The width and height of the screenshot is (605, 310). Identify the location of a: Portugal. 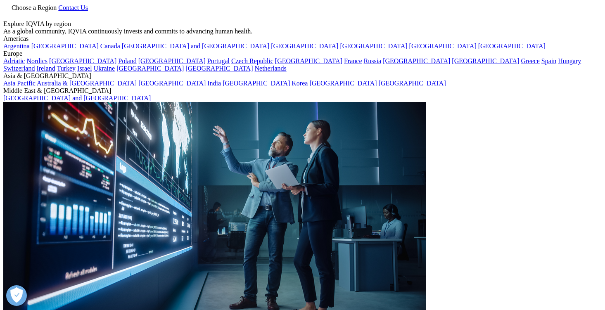
(218, 61).